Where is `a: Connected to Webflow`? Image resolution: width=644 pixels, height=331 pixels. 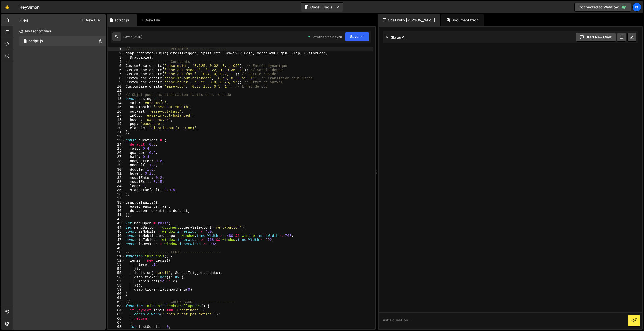 a: Connected to Webflow is located at coordinates (603, 7).